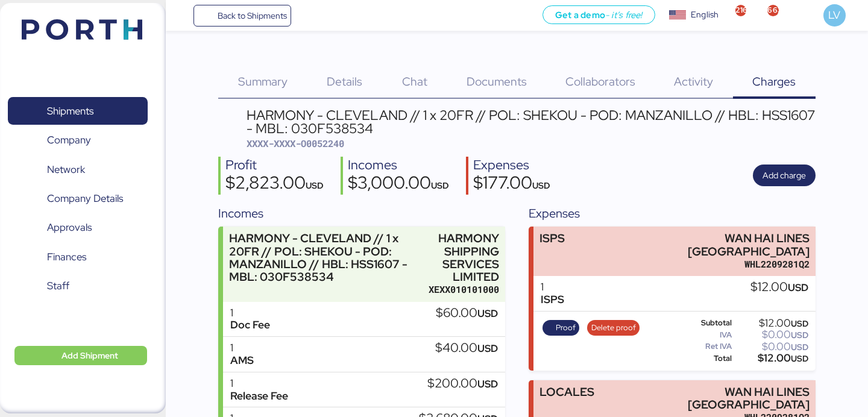  What do you see at coordinates (705, 359) in the screenshot?
I see `div: Total` at bounding box center [705, 359].